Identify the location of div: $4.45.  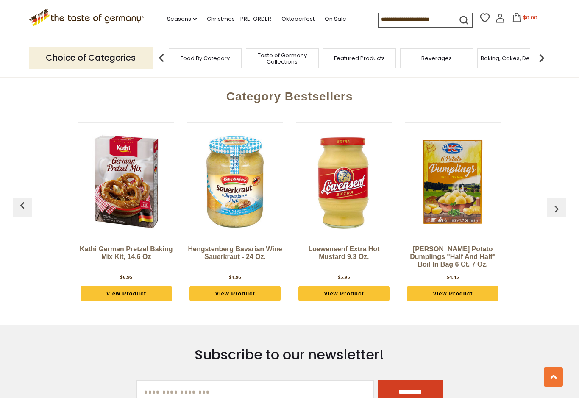
(453, 277).